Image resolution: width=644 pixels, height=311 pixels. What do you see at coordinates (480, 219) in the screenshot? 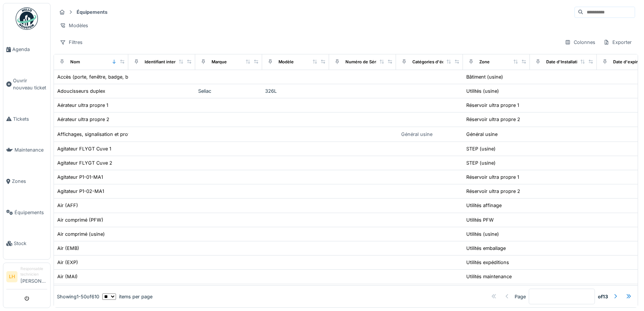
I see `div: Utilités PFW` at bounding box center [480, 219].